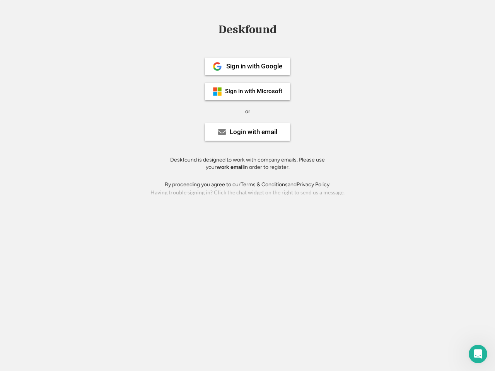 The image size is (495, 371). I want to click on a: Privacy Policy., so click(314, 185).